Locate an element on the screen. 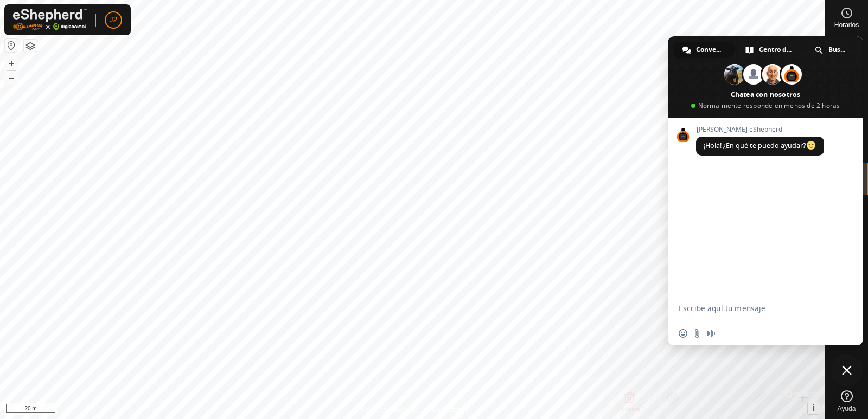 The image size is (868, 419). span: i is located at coordinates (814, 408).